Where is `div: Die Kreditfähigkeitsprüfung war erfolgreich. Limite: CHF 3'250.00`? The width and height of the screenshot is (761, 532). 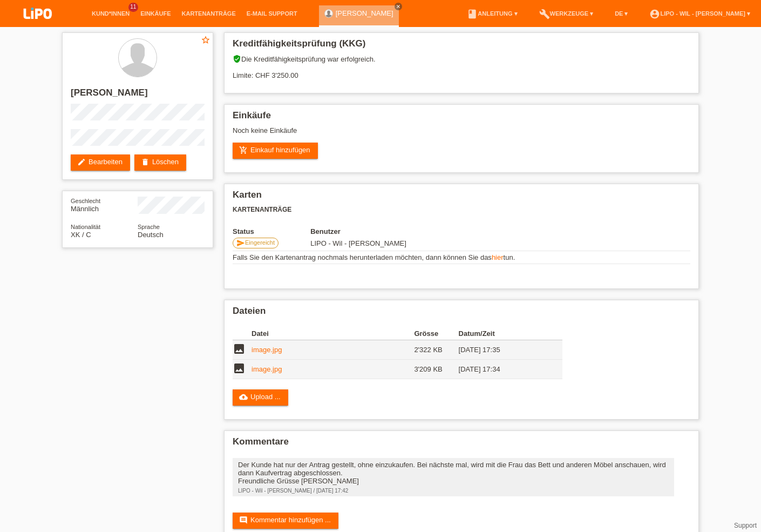
div: Die Kreditfähigkeitsprüfung war erfolgreich. Limite: CHF 3'250.00 is located at coordinates (462, 71).